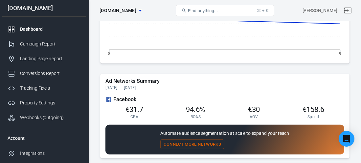 This screenshot has height=163, width=361. What do you see at coordinates (134, 110) in the screenshot?
I see `span: €31.7` at bounding box center [134, 110].